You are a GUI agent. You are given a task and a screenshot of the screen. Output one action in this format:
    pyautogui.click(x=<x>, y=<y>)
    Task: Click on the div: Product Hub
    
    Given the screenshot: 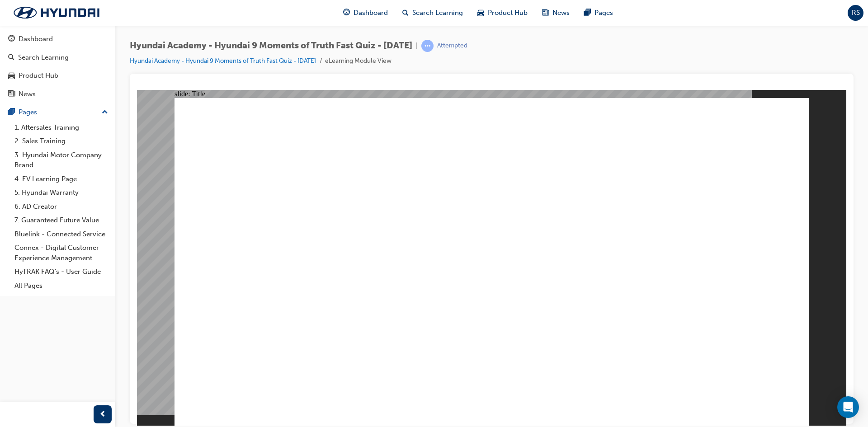 What is the action you would take?
    pyautogui.click(x=38, y=76)
    